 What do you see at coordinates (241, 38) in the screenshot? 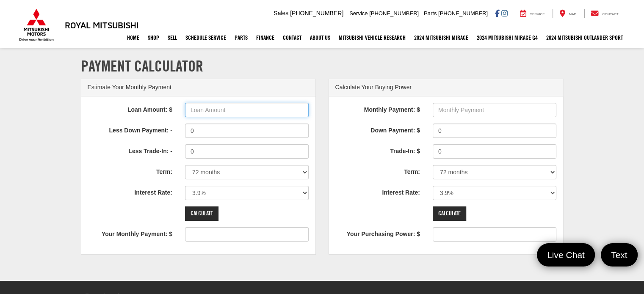
I see `a: Parts: Opens in a new tab` at bounding box center [241, 38].